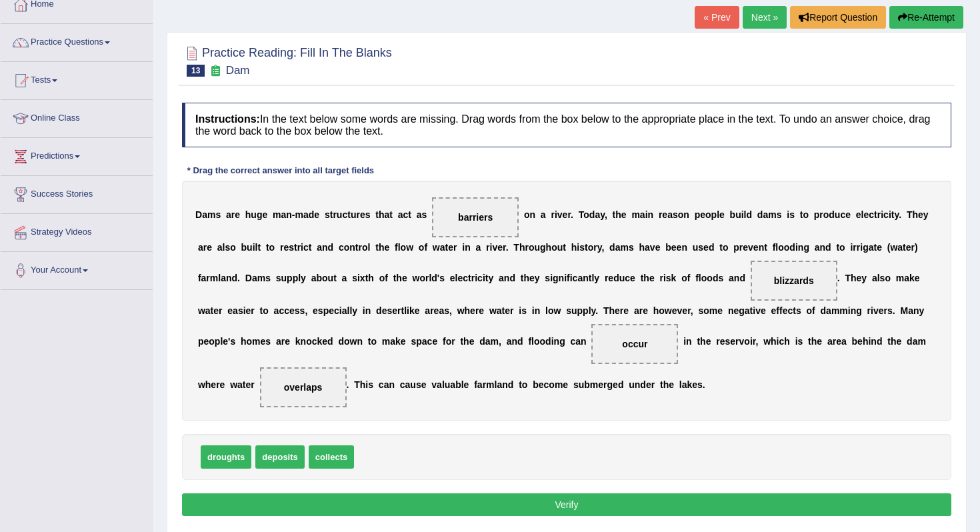  I want to click on div: * Drag the correct answer into all target fields, so click(281, 170).